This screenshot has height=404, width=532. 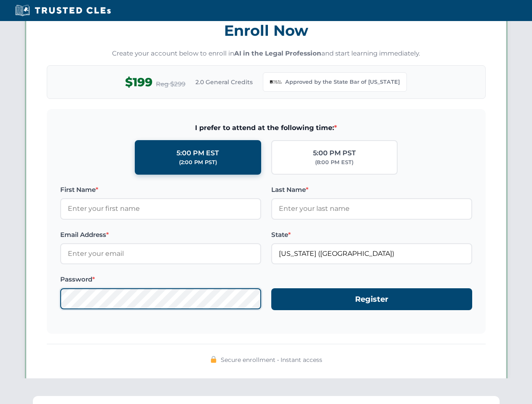 I want to click on h3: Enroll Now, so click(x=266, y=31).